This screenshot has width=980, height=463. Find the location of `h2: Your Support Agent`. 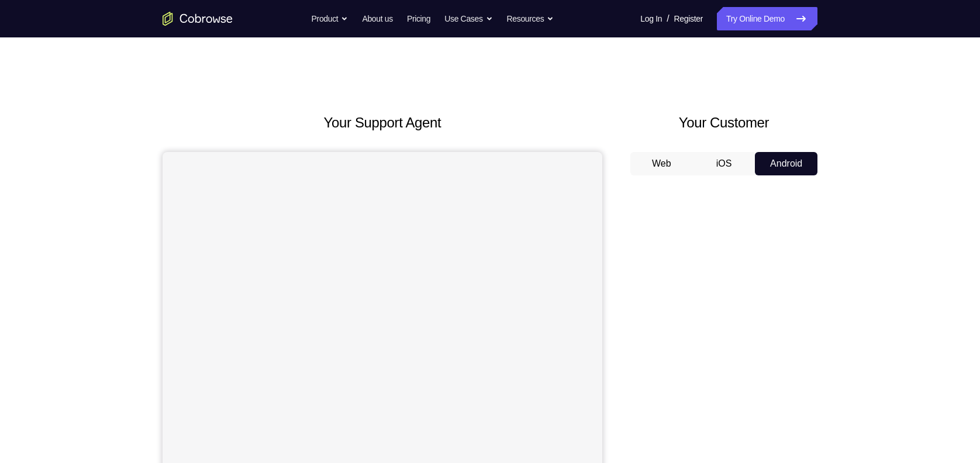

h2: Your Support Agent is located at coordinates (382, 123).